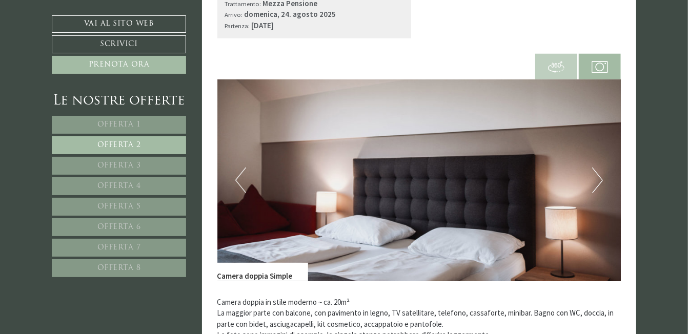  I want to click on a: Prenota ora, so click(119, 65).